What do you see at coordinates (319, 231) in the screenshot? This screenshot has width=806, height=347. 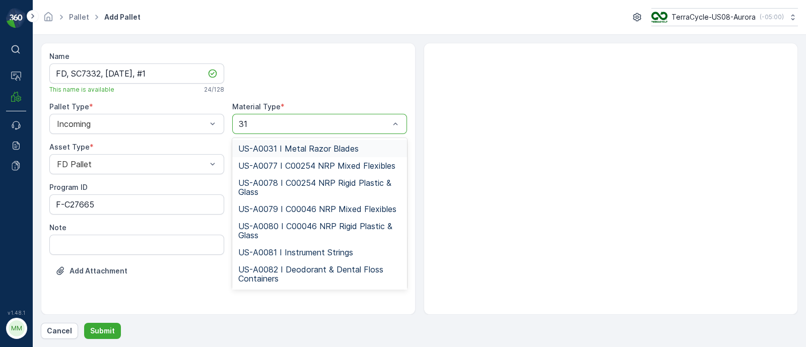 I see `span: US-A0080 I C00046 NRP Rigid Plastic & Glass` at bounding box center [319, 231].